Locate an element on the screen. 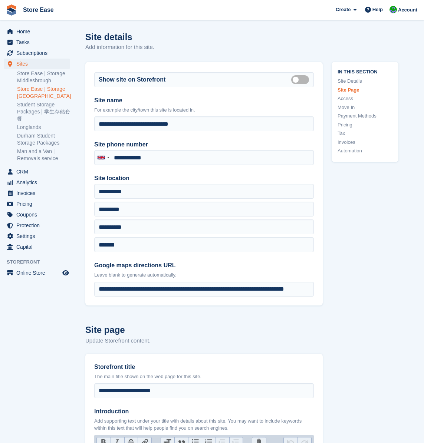 The height and width of the screenshot is (443, 424). a: Access is located at coordinates (365, 99).